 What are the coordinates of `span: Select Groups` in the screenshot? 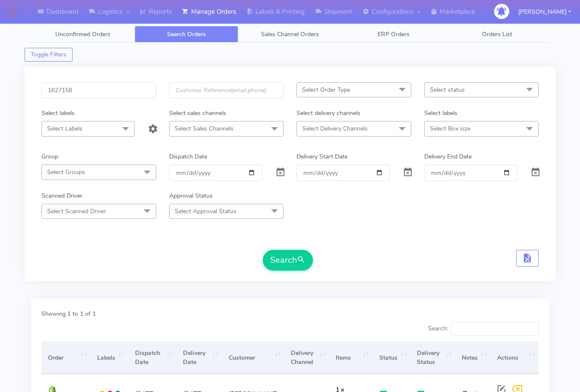 It's located at (66, 172).